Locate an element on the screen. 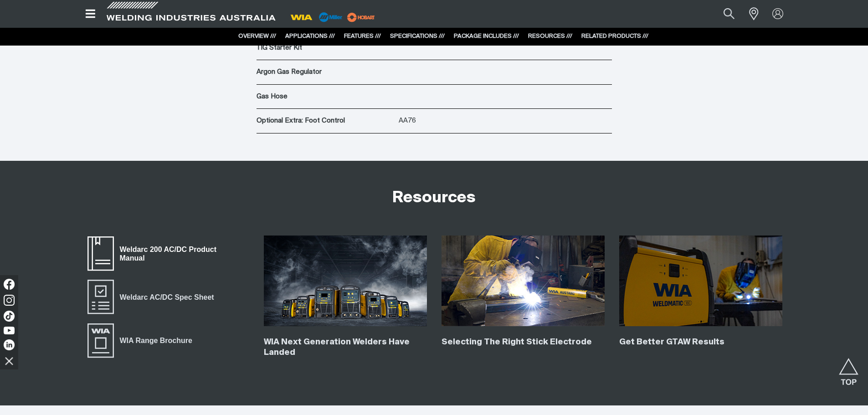 Image resolution: width=868 pixels, height=415 pixels. a: SPECIFICATIONS /// is located at coordinates (417, 36).